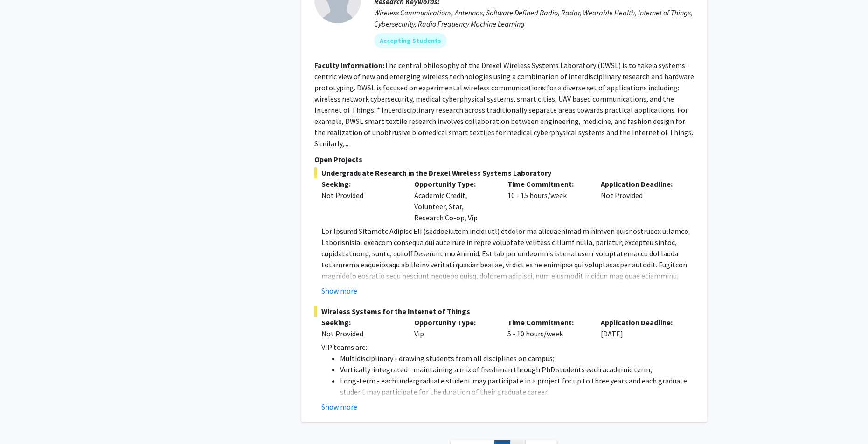 This screenshot has width=868, height=444. Describe the element at coordinates (504, 160) in the screenshot. I see `p: Open Projects` at that location.